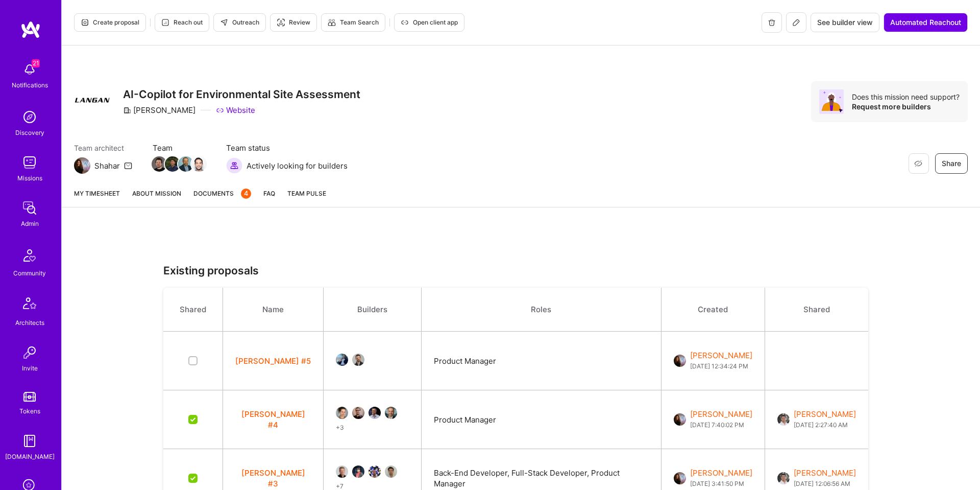  What do you see at coordinates (29, 223) in the screenshot?
I see `div: Admin` at bounding box center [29, 223].